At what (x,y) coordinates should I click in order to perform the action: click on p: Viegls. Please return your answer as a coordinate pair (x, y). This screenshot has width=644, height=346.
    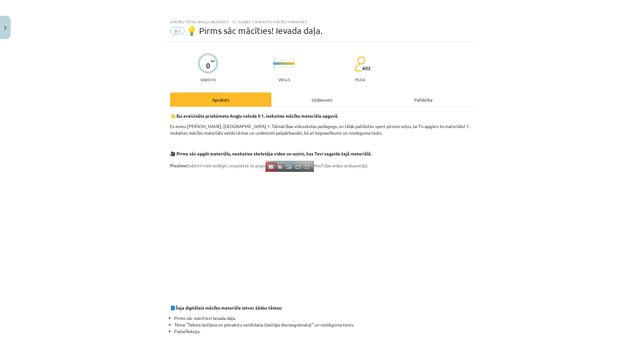
    Looking at the image, I should click on (284, 79).